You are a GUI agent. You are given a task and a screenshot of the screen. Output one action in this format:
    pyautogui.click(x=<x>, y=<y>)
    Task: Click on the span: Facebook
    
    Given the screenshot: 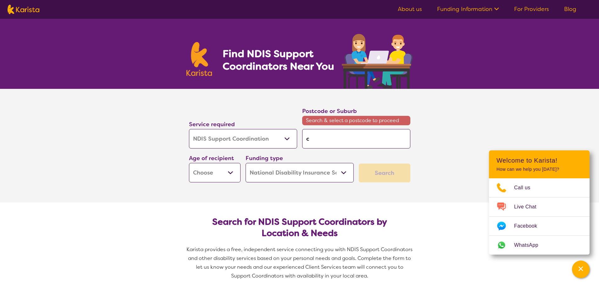 What is the action you would take?
    pyautogui.click(x=529, y=226)
    